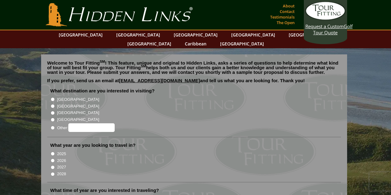 The width and height of the screenshot is (391, 195). What do you see at coordinates (196, 44) in the screenshot?
I see `a: Caribbean` at bounding box center [196, 44].